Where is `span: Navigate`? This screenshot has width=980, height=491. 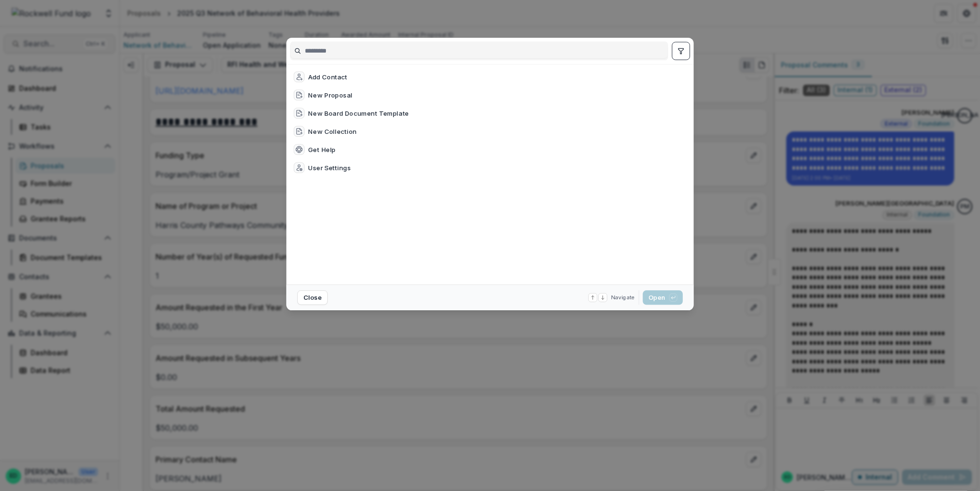
span: Navigate is located at coordinates (623, 297).